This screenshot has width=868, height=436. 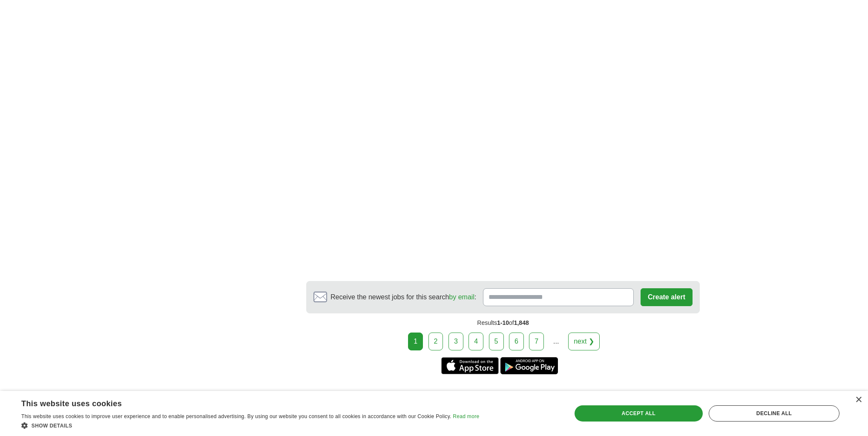 I want to click on div: Decline all, so click(x=773, y=413).